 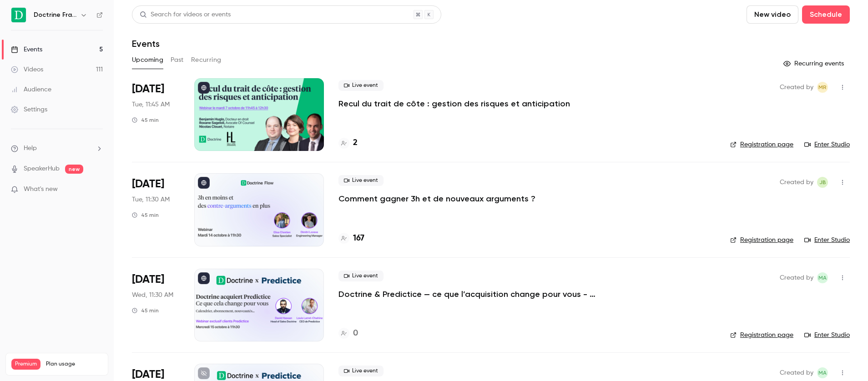 What do you see at coordinates (822, 87) in the screenshot?
I see `span: Marguerite Rubin de Cervens` at bounding box center [822, 87].